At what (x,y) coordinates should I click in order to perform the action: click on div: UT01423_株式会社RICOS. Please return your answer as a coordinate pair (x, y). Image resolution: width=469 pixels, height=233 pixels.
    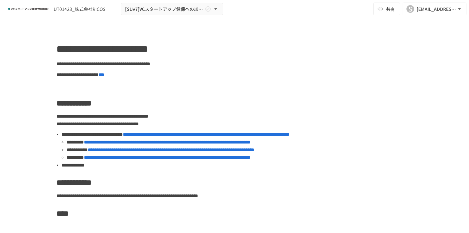
    Looking at the image, I should click on (79, 9).